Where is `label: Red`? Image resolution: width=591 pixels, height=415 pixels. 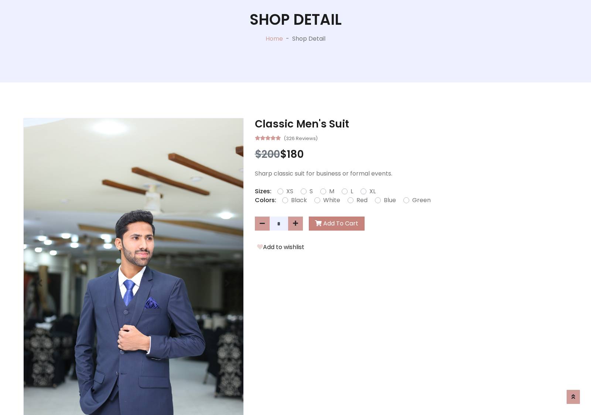 label: Red is located at coordinates (362, 200).